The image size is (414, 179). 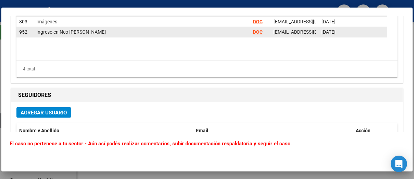 What do you see at coordinates (105, 130) in the screenshot?
I see `datatable-header-cell: Nombre y Apellido` at bounding box center [105, 130].